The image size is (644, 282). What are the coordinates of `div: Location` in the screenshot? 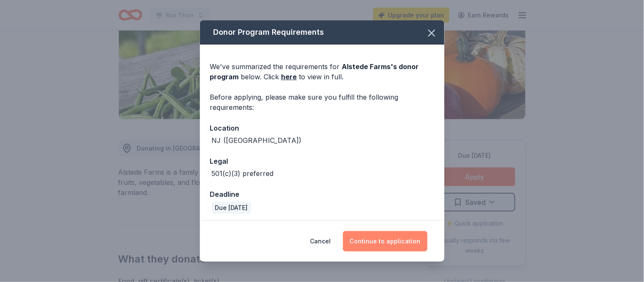 It's located at (322, 128).